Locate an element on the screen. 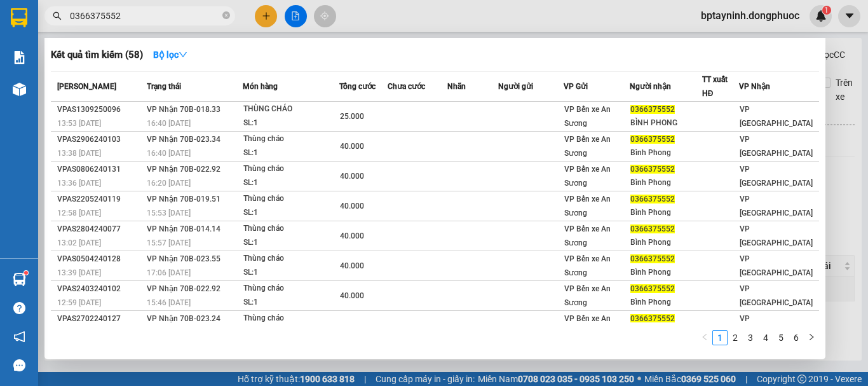 The width and height of the screenshot is (868, 386). input: Tìm tên, số ĐT hoặc mã đơn is located at coordinates (145, 16).